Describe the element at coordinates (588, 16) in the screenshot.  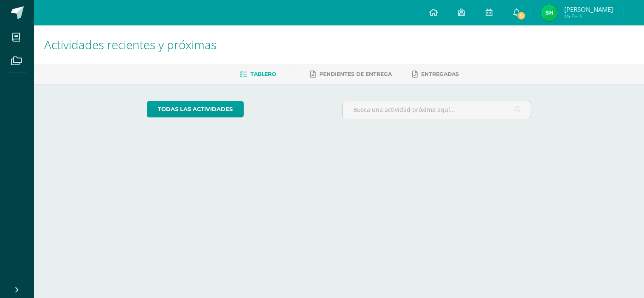
I see `span: Mi Perfil` at that location.